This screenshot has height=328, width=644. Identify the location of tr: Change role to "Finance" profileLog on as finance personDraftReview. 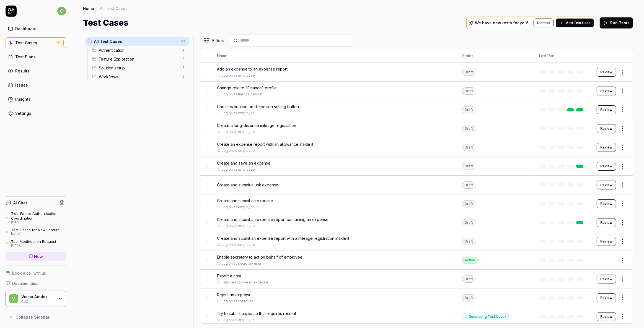
(416, 91).